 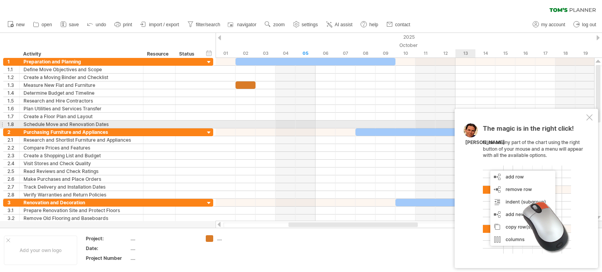 What do you see at coordinates (405, 53) in the screenshot?
I see `div: Friday, 10 October 2025` at bounding box center [405, 53].